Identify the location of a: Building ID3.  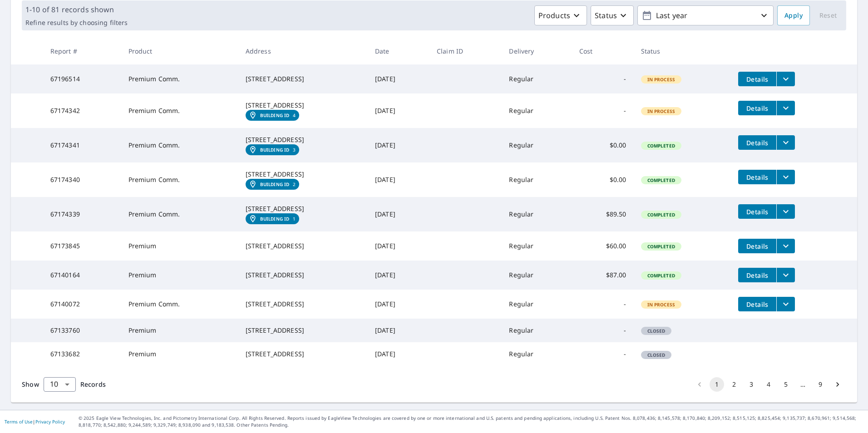
(273, 150).